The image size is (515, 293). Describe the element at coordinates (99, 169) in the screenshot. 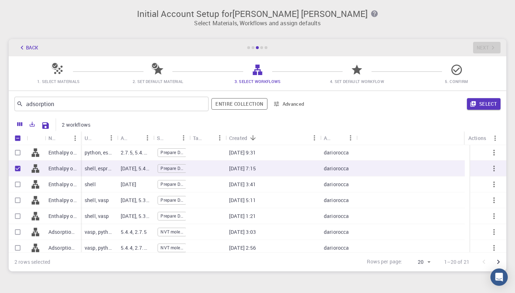

I see `p: shell, espresso` at that location.